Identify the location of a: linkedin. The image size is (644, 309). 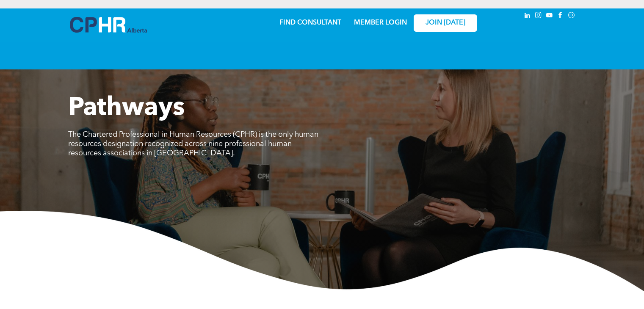
(528, 16).